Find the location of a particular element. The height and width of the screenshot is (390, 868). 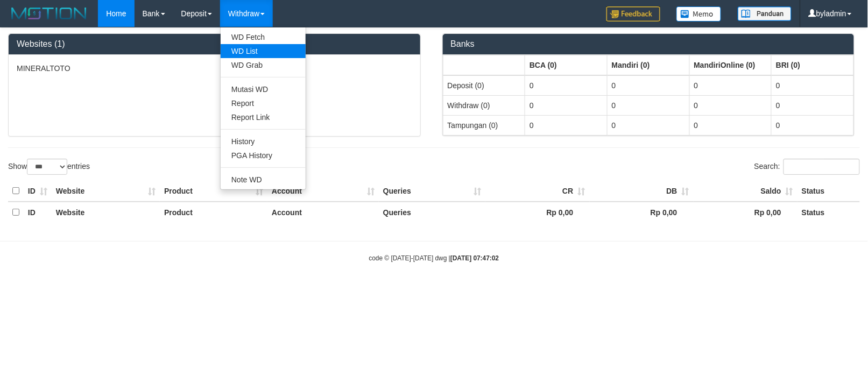

a: WD Grab is located at coordinates (263, 65).